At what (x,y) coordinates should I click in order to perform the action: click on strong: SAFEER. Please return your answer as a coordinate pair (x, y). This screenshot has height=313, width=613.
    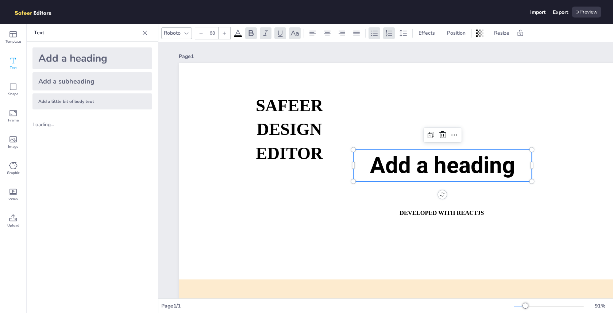
    Looking at the image, I should click on (289, 105).